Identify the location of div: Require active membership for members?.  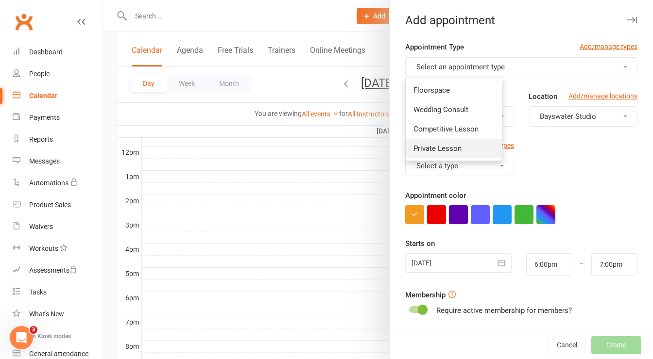
(504, 311).